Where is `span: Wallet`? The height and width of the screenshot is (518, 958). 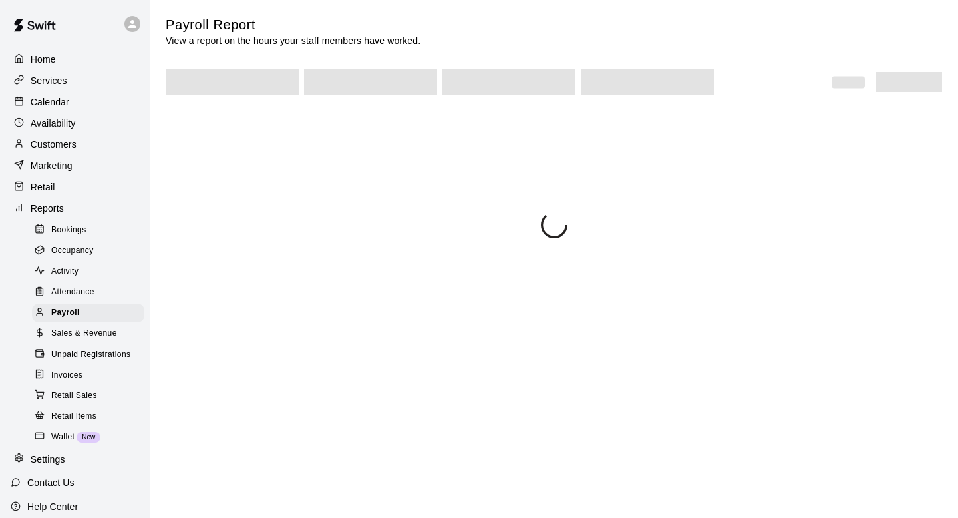 span: Wallet is located at coordinates (63, 437).